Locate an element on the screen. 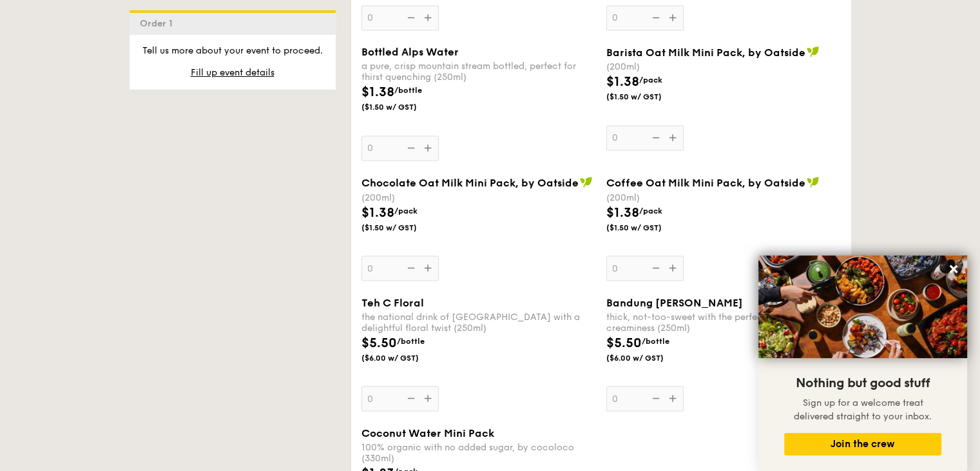 This screenshot has height=471, width=980. span: Barista Oat Milk Mini Pack, by Oatside is located at coordinates (706, 52).